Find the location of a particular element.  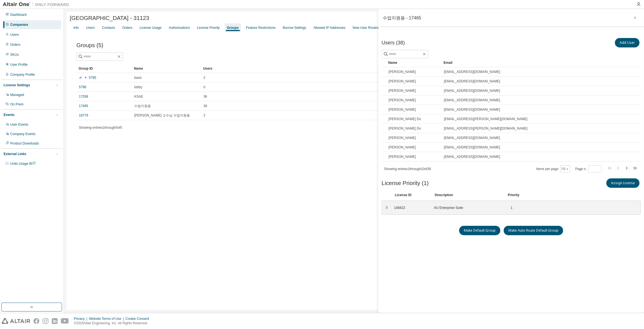

span: License Priority (1) is located at coordinates (405, 183).